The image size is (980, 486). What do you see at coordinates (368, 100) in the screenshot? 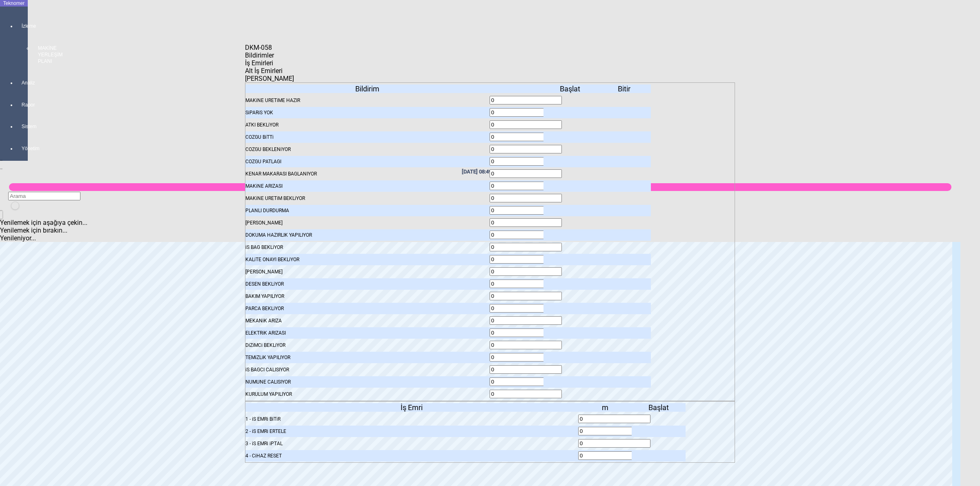
I see `div: MAKiNE URETiME HAZIR` at bounding box center [368, 100].